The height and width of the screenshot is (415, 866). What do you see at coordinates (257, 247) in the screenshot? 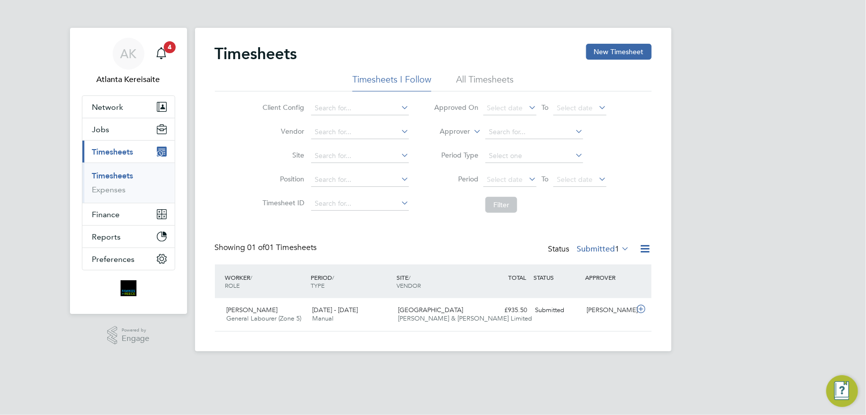
I see `span: 01 of` at bounding box center [257, 247].